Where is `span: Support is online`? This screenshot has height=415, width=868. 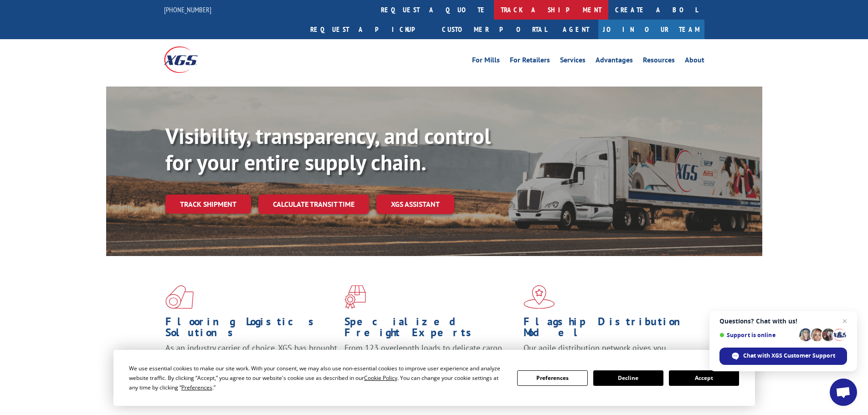
span: Support is online is located at coordinates (757, 335).